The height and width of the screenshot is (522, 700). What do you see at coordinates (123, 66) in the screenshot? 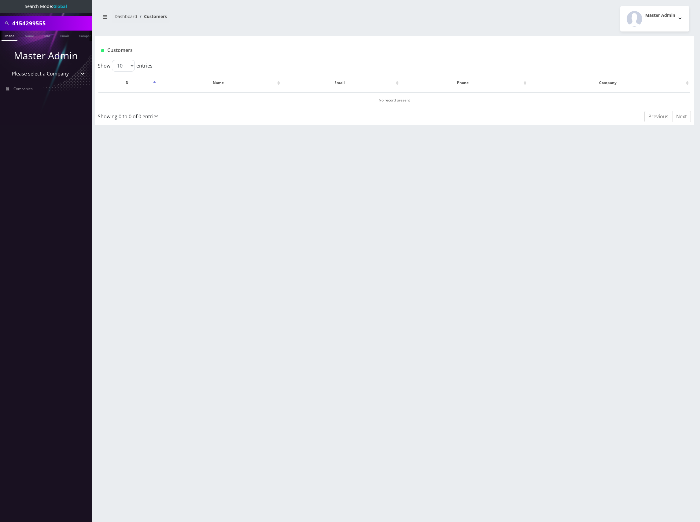
I see `select: Showentries` at bounding box center [123, 66].